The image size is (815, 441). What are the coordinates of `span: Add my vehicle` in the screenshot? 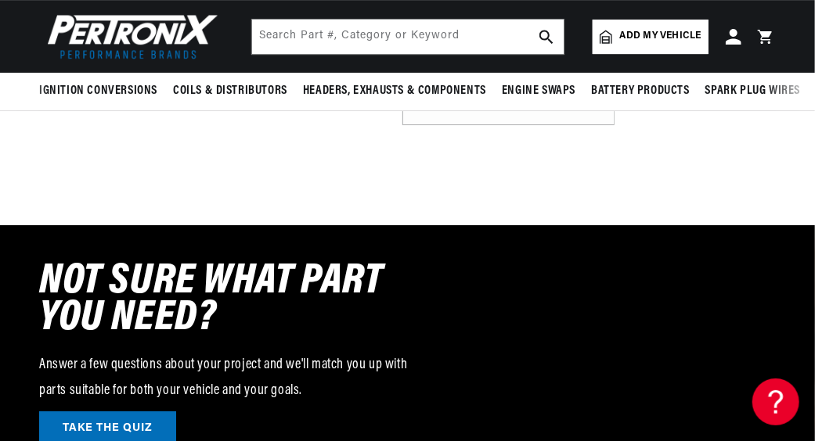 It's located at (660, 36).